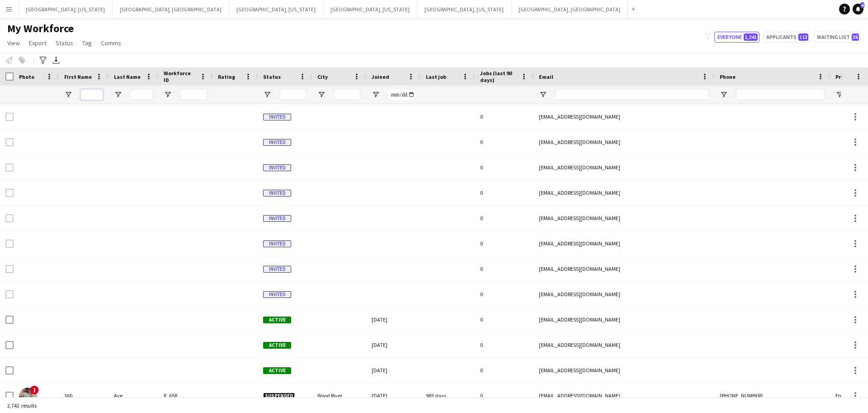  I want to click on span: 1,241, so click(750, 38).